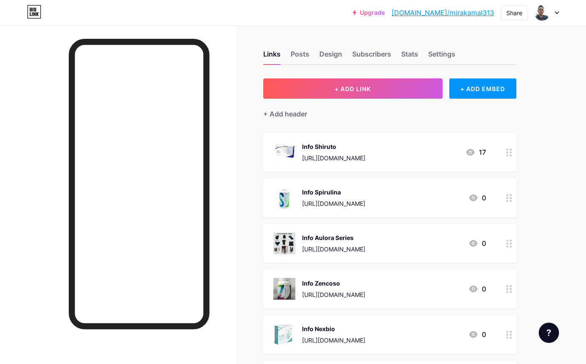  Describe the element at coordinates (284, 243) in the screenshot. I see `img: Info Aulora Series` at that location.